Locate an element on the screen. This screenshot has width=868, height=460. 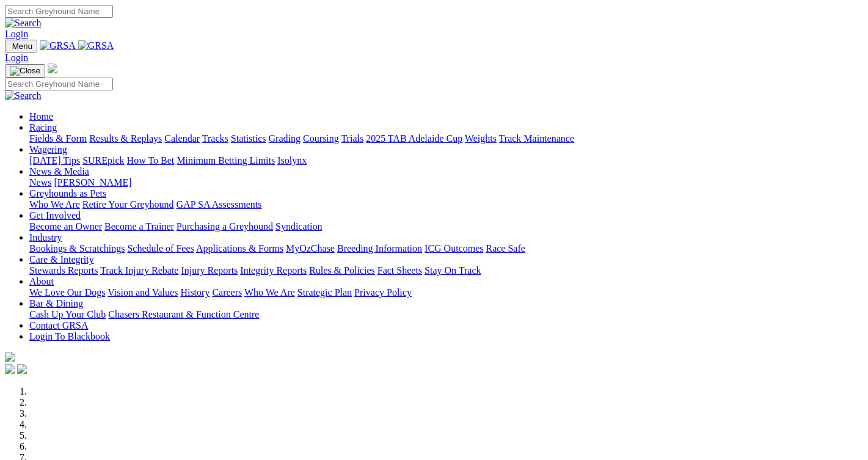
img: facebook.svg is located at coordinates (10, 369).